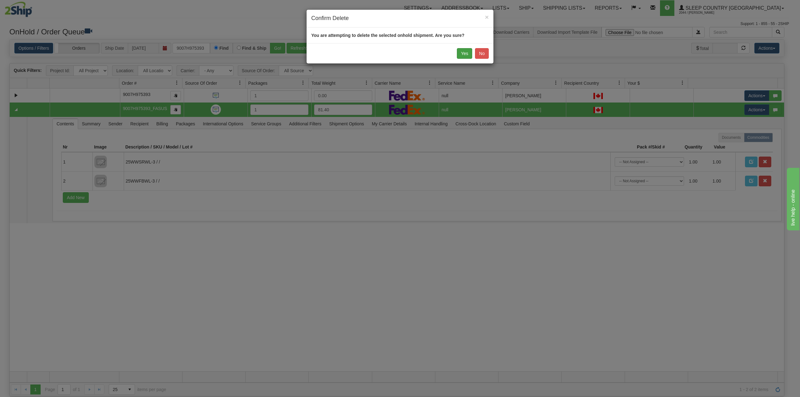 The width and height of the screenshot is (800, 397). I want to click on button: No, so click(482, 53).